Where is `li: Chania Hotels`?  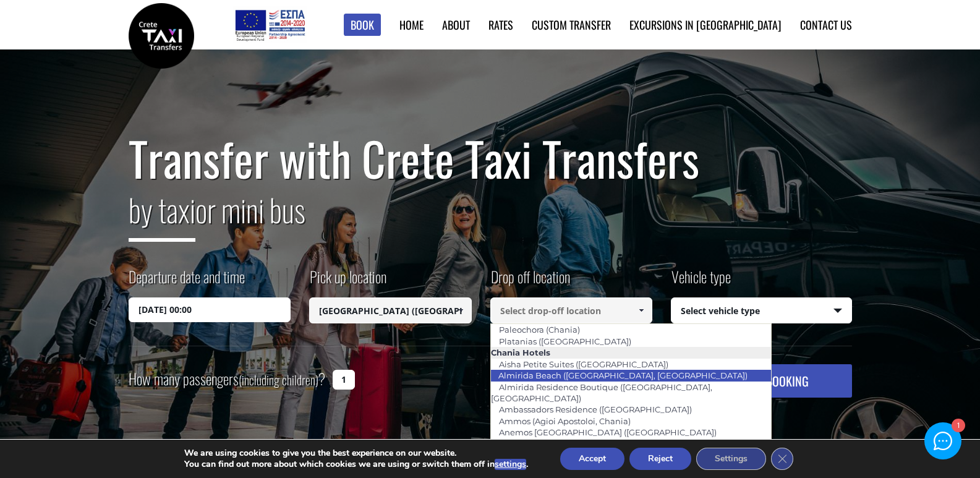 li: Chania Hotels is located at coordinates (631, 352).